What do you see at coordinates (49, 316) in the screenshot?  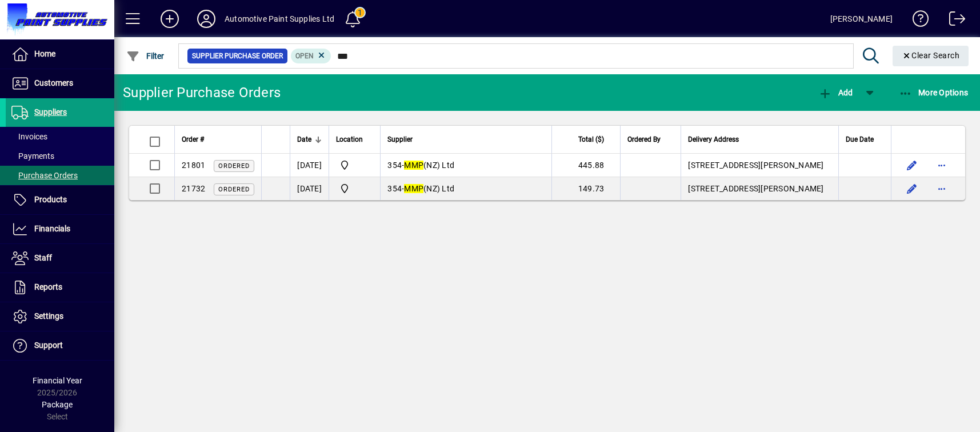 I see `span: Settings` at bounding box center [49, 316].